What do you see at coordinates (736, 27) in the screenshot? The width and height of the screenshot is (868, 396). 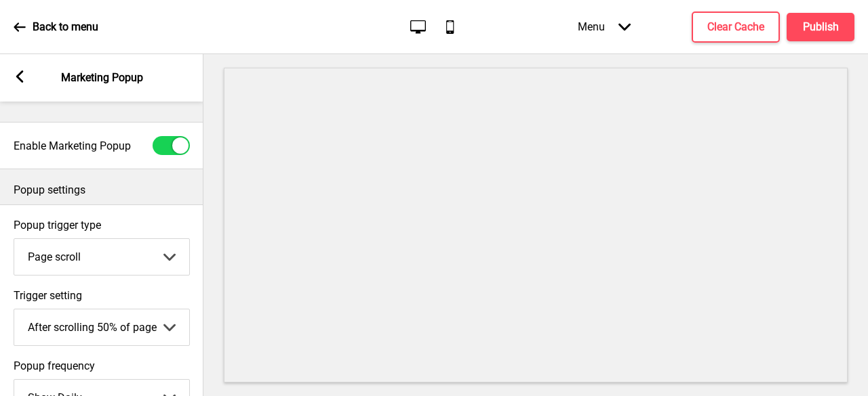 I see `h4: Clear Cache` at bounding box center [736, 27].